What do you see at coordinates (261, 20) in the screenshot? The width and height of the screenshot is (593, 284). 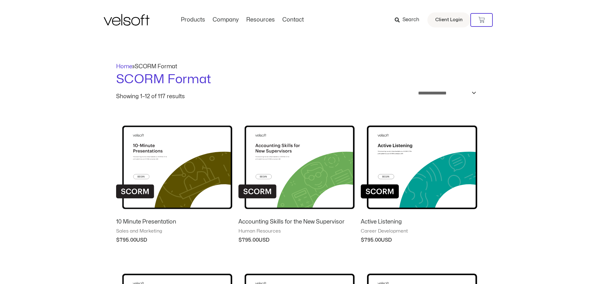 I see `a: ResourcesMenu Toggle` at bounding box center [261, 20].